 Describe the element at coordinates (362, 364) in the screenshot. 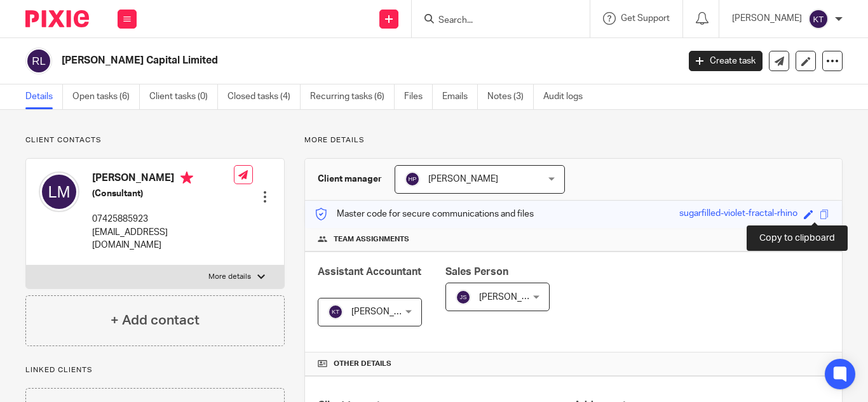

I see `span: Other details` at that location.